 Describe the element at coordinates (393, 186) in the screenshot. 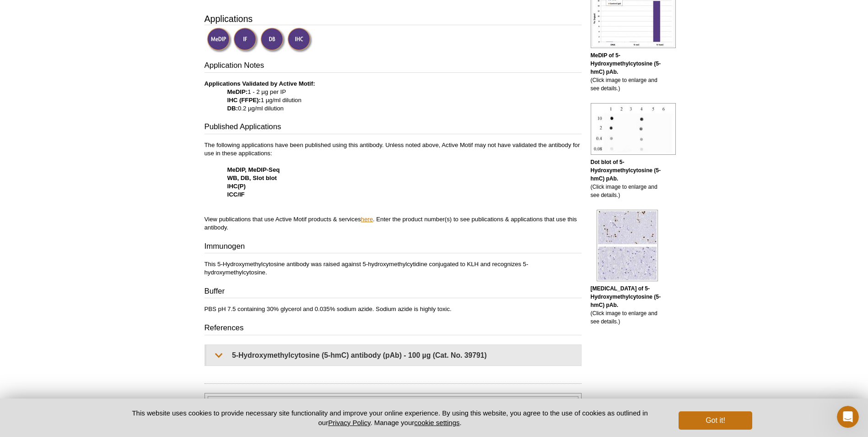

I see `p: The following applications have been published using this antibody. Unless noted above, Active Mo...` at that location.